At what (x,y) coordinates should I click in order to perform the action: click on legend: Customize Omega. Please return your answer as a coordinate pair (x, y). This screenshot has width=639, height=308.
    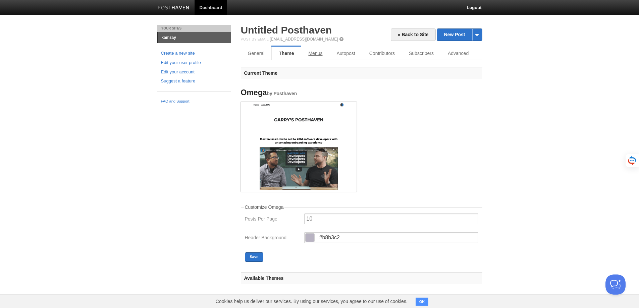
    Looking at the image, I should click on (264, 207).